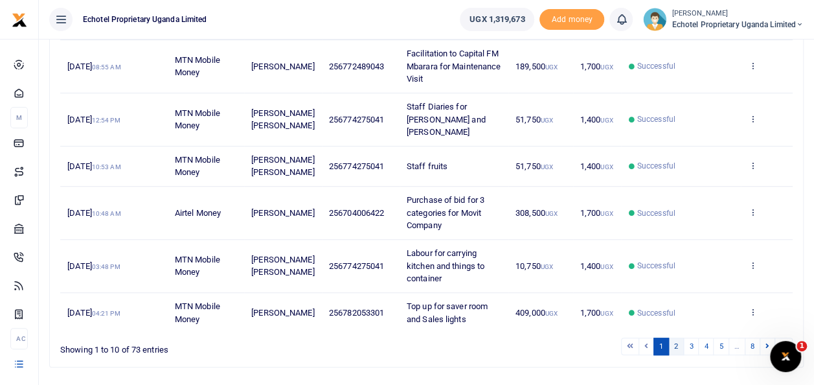  I want to click on span: 10,750, so click(534, 266).